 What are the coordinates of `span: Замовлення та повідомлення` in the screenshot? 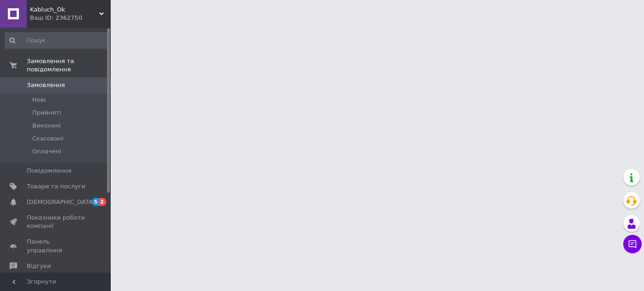 It's located at (69, 66).